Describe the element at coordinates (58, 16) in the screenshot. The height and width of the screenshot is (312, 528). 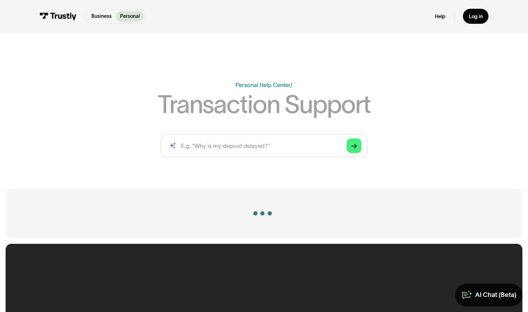
I see `img: Trustly Logo` at that location.